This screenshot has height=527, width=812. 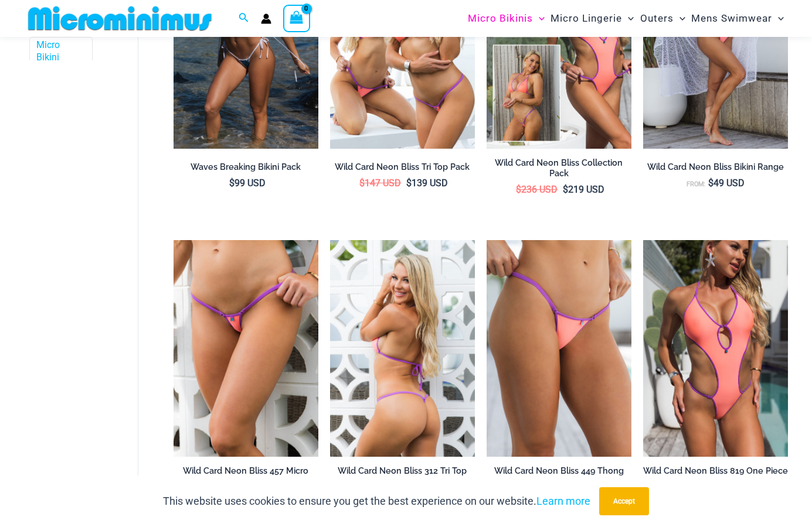 I want to click on bdi: 236 USD, so click(x=536, y=189).